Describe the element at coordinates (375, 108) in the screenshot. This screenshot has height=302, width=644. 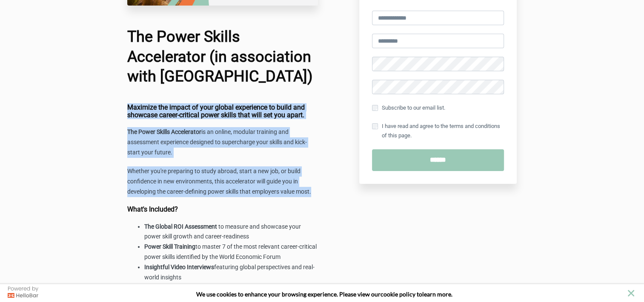
I see `input: Subscribe to our email list.` at that location.